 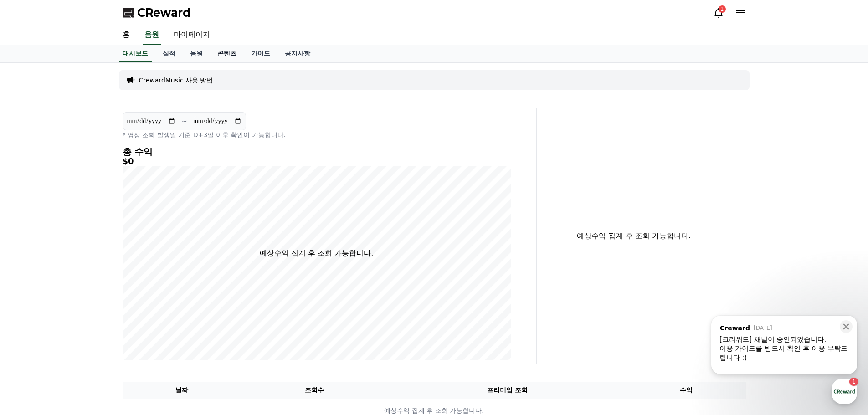 What do you see at coordinates (89, 307) in the screenshot?
I see `span: 대화` at bounding box center [89, 307].